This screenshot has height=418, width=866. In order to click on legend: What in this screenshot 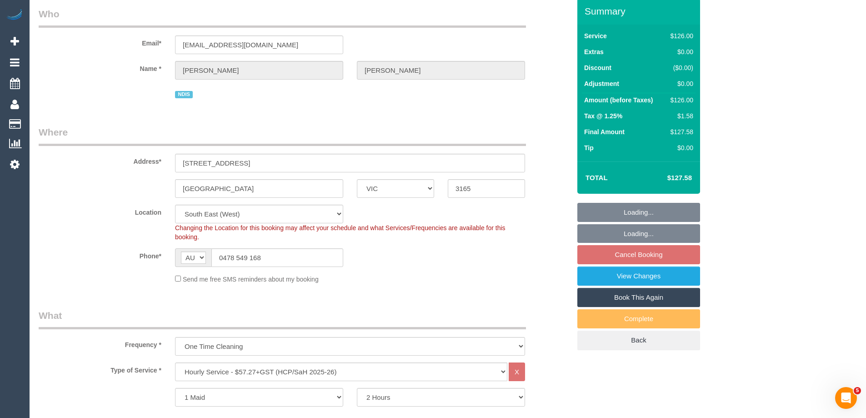, I will do `click(282, 319)`.